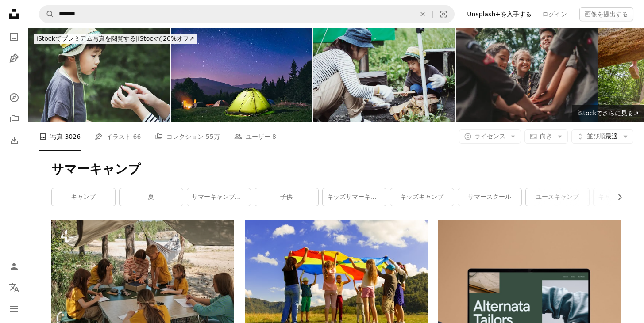  I want to click on span: 66, so click(137, 136).